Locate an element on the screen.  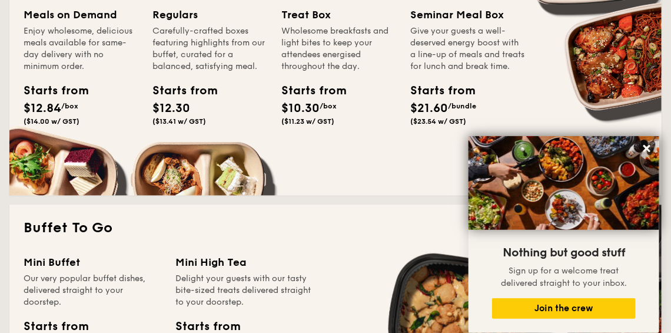
h2: Buffet To Go is located at coordinates (336, 228).